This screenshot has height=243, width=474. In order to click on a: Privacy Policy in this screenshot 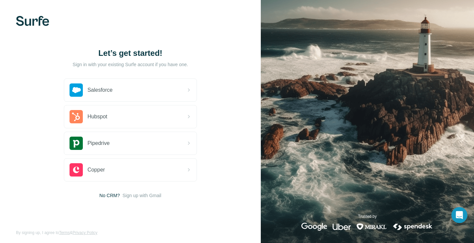, I will do `click(85, 233)`.